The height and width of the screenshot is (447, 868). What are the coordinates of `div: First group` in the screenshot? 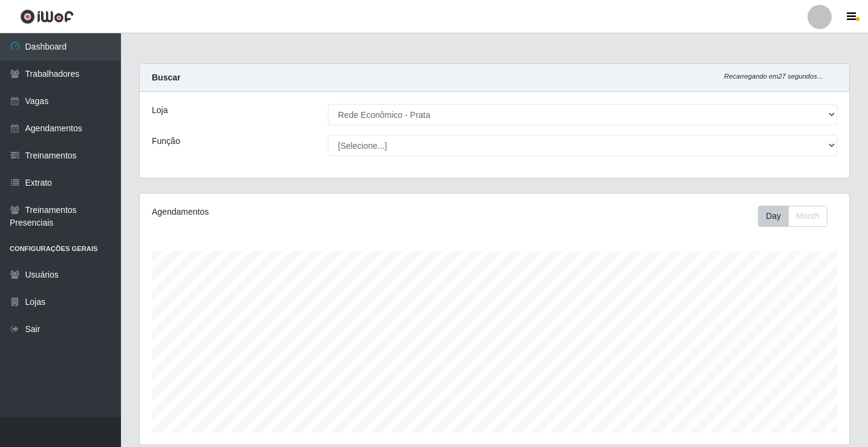 It's located at (792, 216).